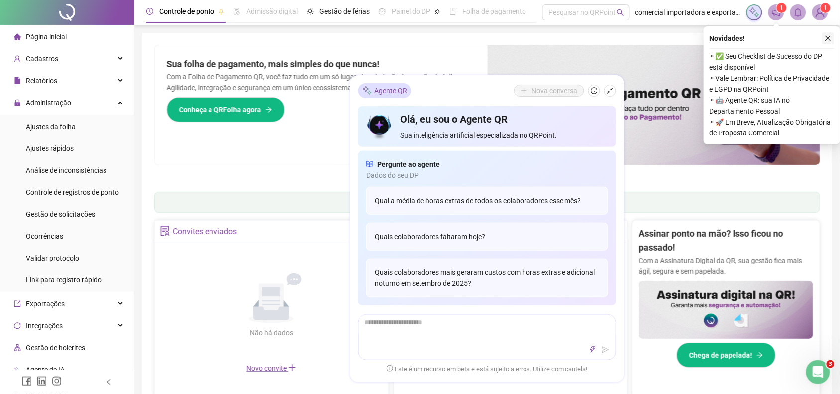  Describe the element at coordinates (487, 175) in the screenshot. I see `span: Dados do seu DP` at that location.